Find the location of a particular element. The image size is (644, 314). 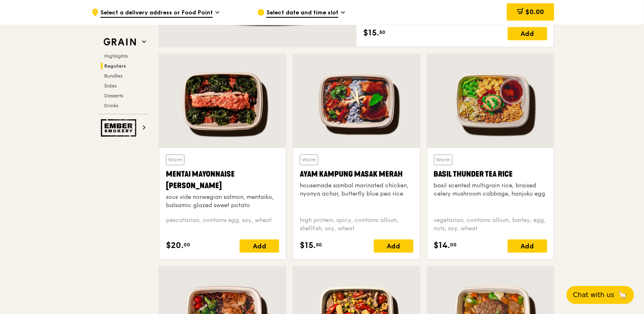

div: Basil Thunder Tea Rice is located at coordinates (491, 174).